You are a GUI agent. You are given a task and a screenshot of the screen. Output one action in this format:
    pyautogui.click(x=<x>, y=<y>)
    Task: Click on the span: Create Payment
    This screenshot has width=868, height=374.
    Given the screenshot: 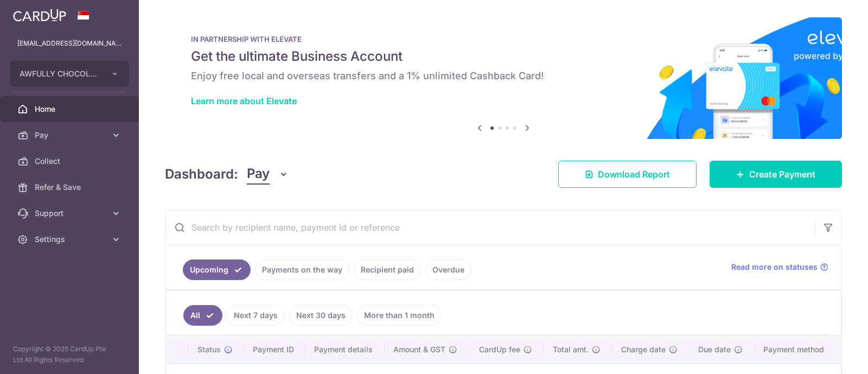 What is the action you would take?
    pyautogui.click(x=782, y=174)
    